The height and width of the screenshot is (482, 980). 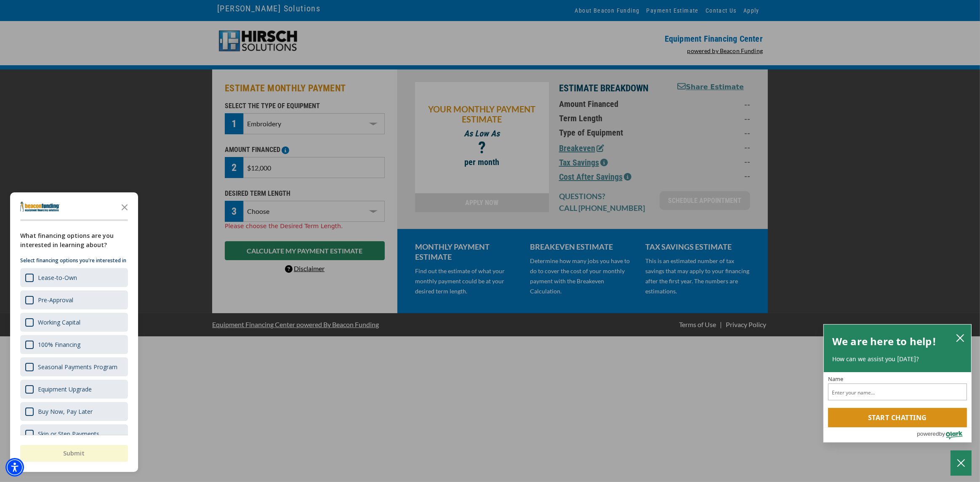 What do you see at coordinates (74, 240) in the screenshot?
I see `div: What financing options are you interested in learning about?` at bounding box center [74, 240].